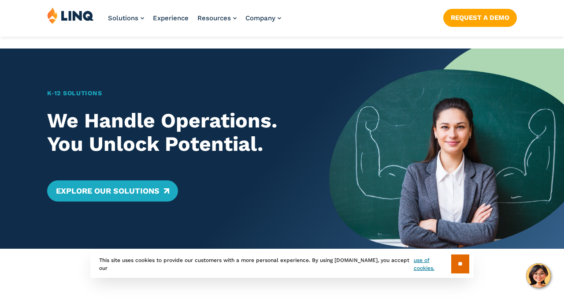 Image resolution: width=564 pixels, height=299 pixels. What do you see at coordinates (263, 18) in the screenshot?
I see `a: Company` at bounding box center [263, 18].